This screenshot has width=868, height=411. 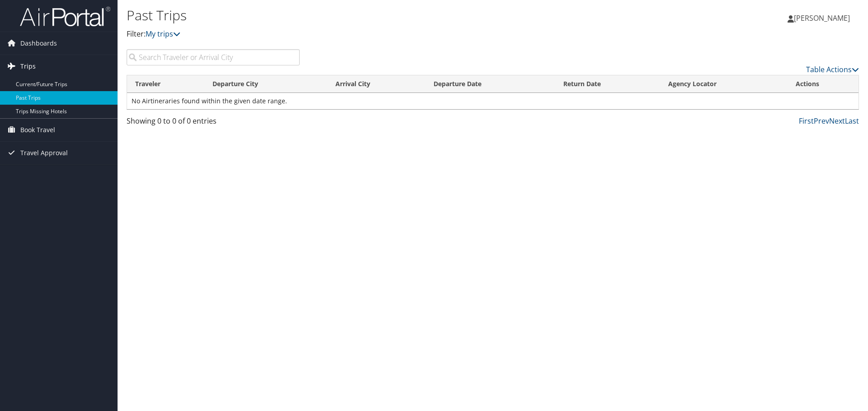 What do you see at coordinates (165, 84) in the screenshot?
I see `th: Traveler: activate to sort column ascending` at bounding box center [165, 84].